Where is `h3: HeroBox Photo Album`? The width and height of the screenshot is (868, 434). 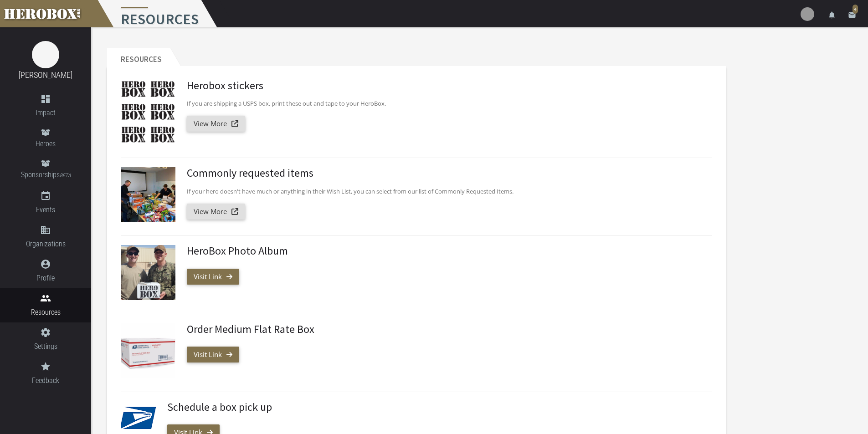 h3: HeroBox Photo Album is located at coordinates (446, 251).